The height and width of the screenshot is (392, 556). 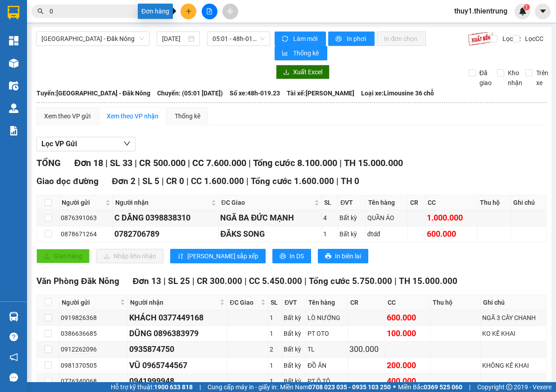 I want to click on div: đtdđ, so click(x=387, y=234).